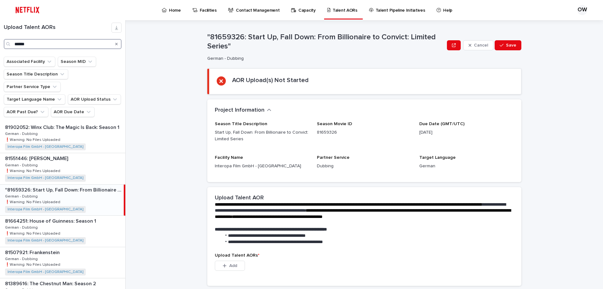 This screenshot has width=603, height=289. Describe the element at coordinates (73, 112) in the screenshot. I see `button: AOR Due Date` at that location.